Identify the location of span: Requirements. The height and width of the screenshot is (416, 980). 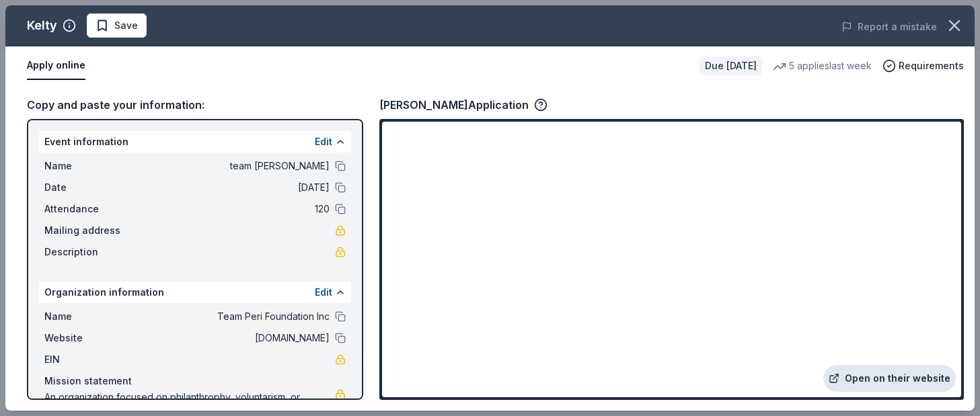
(931, 66).